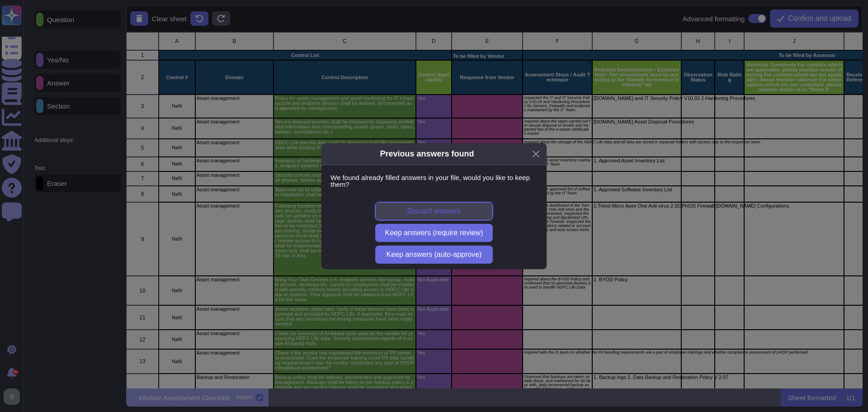 This screenshot has height=412, width=868. What do you see at coordinates (434, 211) in the screenshot?
I see `button: Discard answers` at bounding box center [434, 211].